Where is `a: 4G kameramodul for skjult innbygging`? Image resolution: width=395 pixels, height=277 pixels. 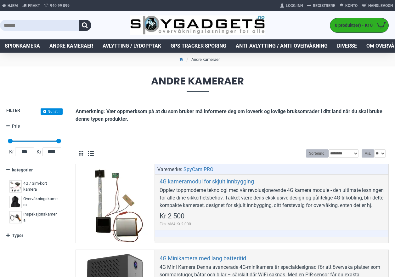
a: 4G kameramodul for skjult innbygging is located at coordinates (207, 181).